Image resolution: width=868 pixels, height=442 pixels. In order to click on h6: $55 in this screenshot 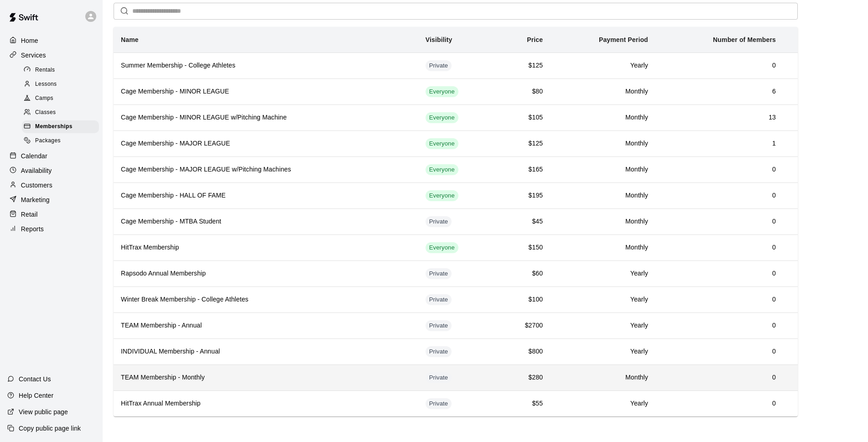, I will do `click(523, 404)`.